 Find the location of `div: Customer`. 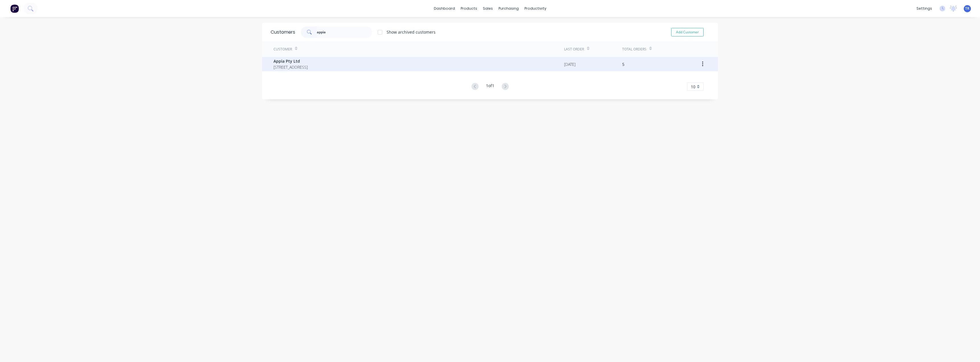

div: Customer is located at coordinates (283, 49).